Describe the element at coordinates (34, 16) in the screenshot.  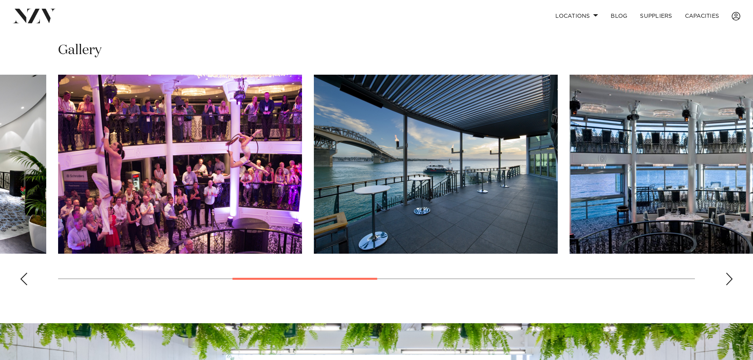
I see `img: nzv-logo.png` at that location.